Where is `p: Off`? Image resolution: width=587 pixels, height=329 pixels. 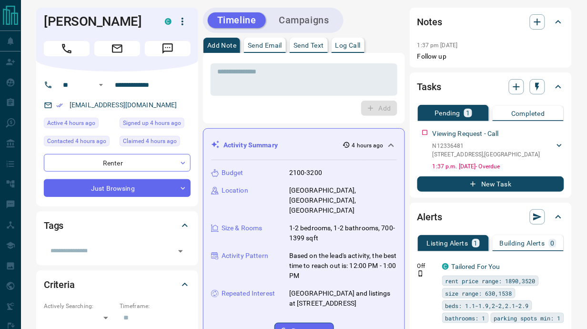 p: Off is located at coordinates (427, 266).